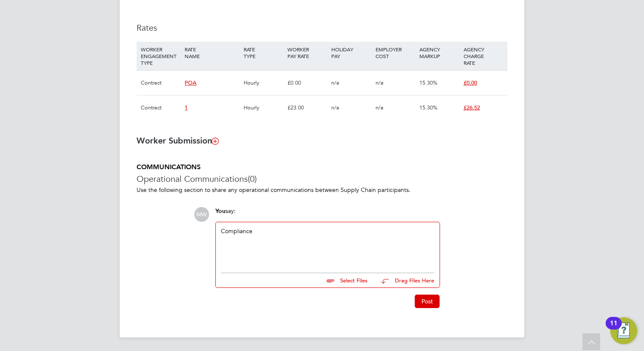 Image resolution: width=644 pixels, height=351 pixels. Describe the element at coordinates (211, 52) in the screenshot. I see `div: RATE NAME` at that location.